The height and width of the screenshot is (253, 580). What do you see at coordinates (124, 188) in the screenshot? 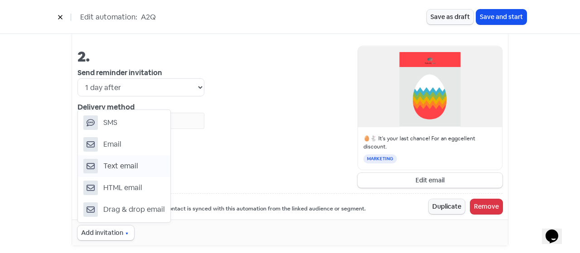
I see `button: HTML email` at bounding box center [124, 188].